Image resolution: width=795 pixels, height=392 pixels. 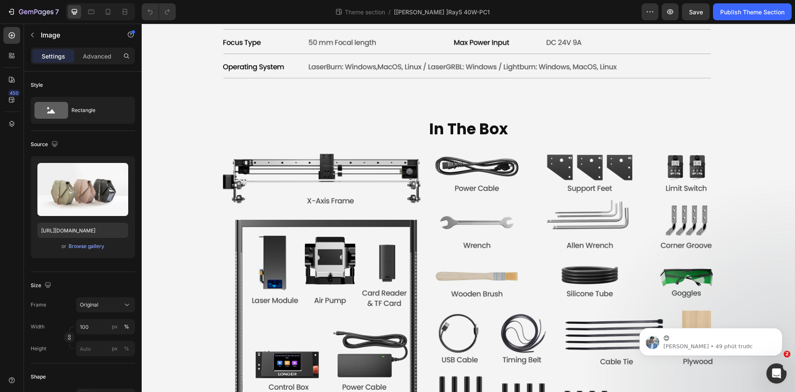 I want to click on p: Message from Liam, sent 49 phút trước, so click(x=91, y=36).